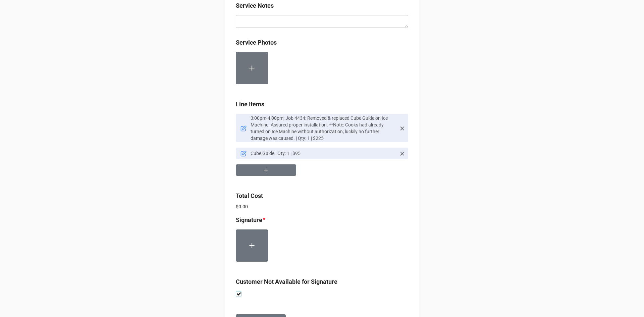  I want to click on p: Cube Guide | Qty: 1 | $95, so click(323, 153).